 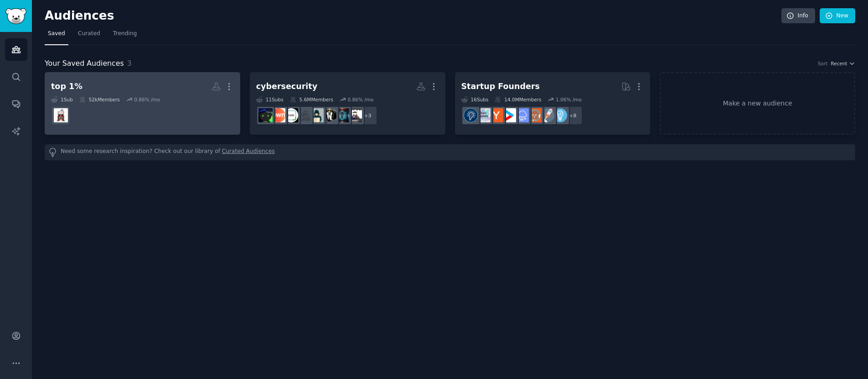 I want to click on div: 1 Sub, so click(x=62, y=100).